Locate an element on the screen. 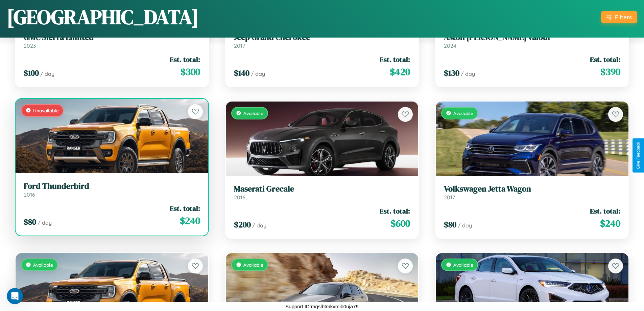 This screenshot has height=311, width=644. button: Filters is located at coordinates (619, 17).